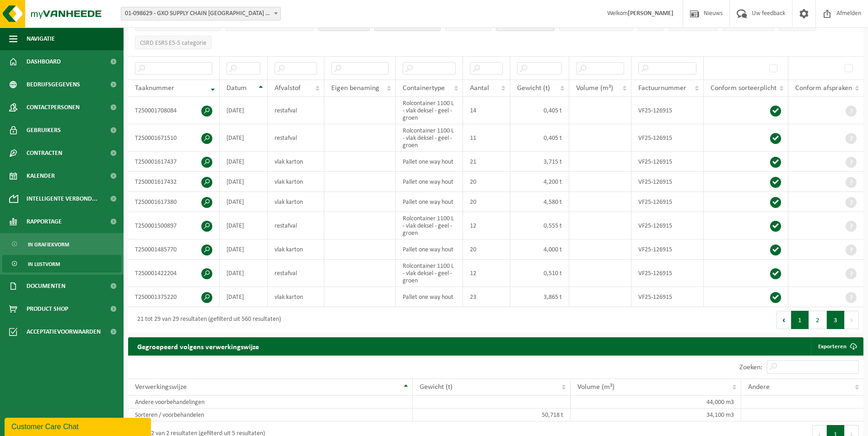 The image size is (868, 436). What do you see at coordinates (539, 226) in the screenshot?
I see `td: 0,555 t` at bounding box center [539, 226].